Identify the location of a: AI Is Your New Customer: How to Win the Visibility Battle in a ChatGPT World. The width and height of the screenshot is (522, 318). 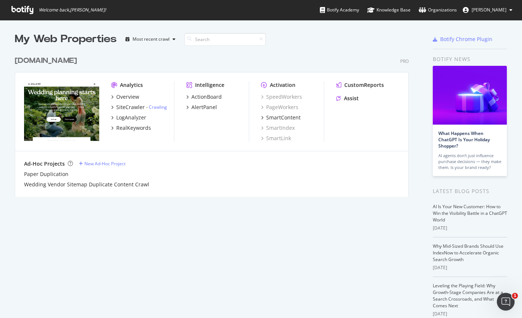
(469, 213).